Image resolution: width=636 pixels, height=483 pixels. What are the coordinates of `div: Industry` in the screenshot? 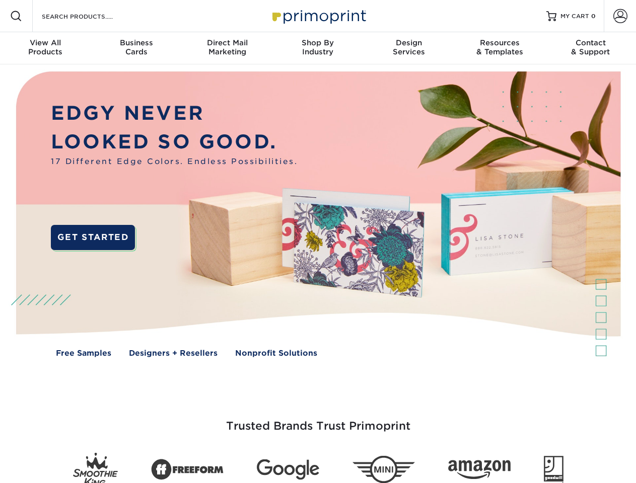 It's located at (318, 47).